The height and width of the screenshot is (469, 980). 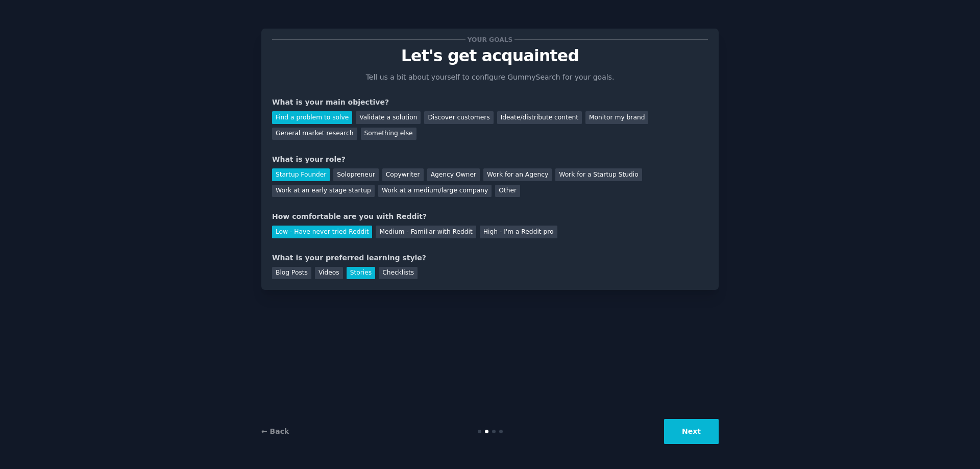 What do you see at coordinates (453, 175) in the screenshot?
I see `div: Agency Owner` at bounding box center [453, 175].